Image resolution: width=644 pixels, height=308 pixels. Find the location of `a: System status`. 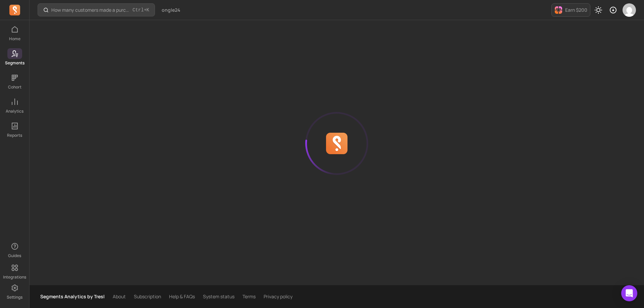

a: System status is located at coordinates (219, 297).